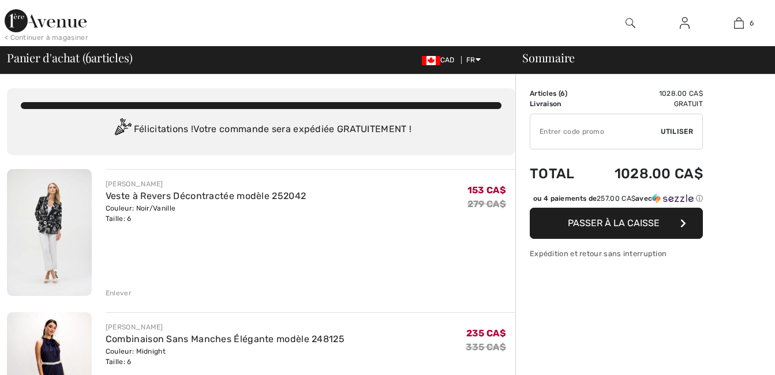 The width and height of the screenshot is (775, 375). Describe the element at coordinates (440, 60) in the screenshot. I see `span: CAD` at that location.